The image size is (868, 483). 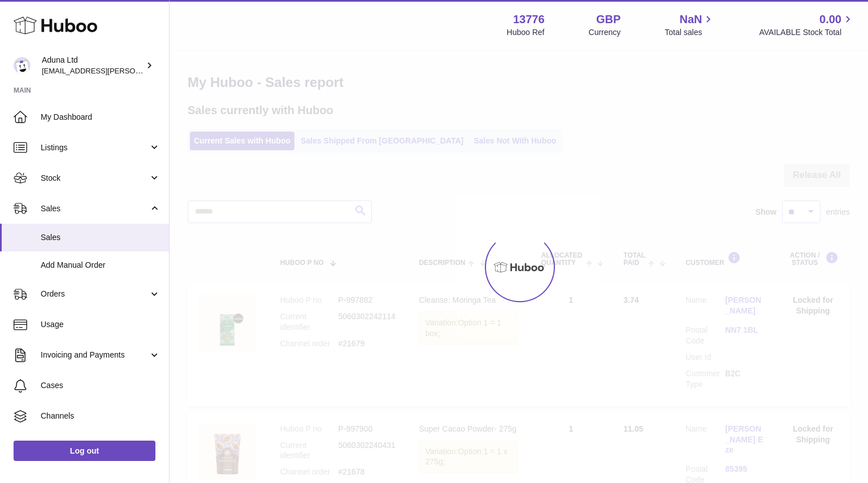 I want to click on span: Stock, so click(x=94, y=178).